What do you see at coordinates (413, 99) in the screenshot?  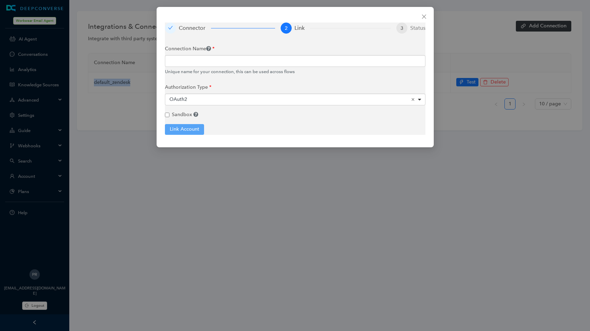 I see `button: Remove item: 'oauth2'` at bounding box center [413, 99].